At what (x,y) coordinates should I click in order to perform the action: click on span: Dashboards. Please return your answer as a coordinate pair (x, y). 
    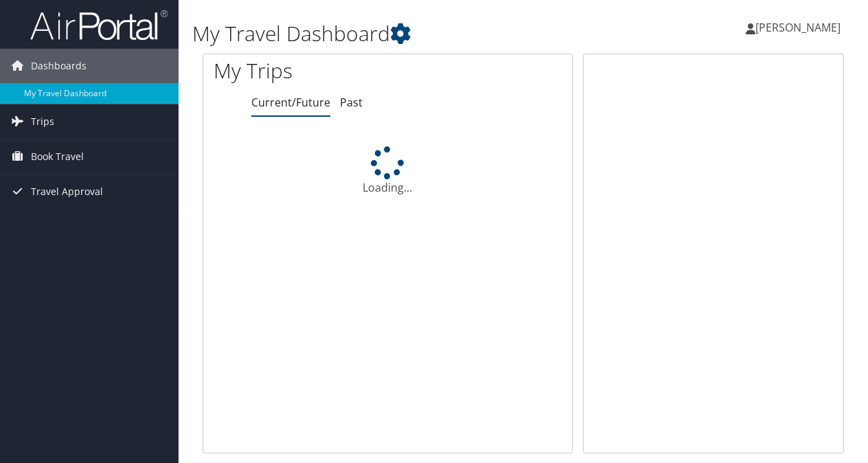
    Looking at the image, I should click on (59, 66).